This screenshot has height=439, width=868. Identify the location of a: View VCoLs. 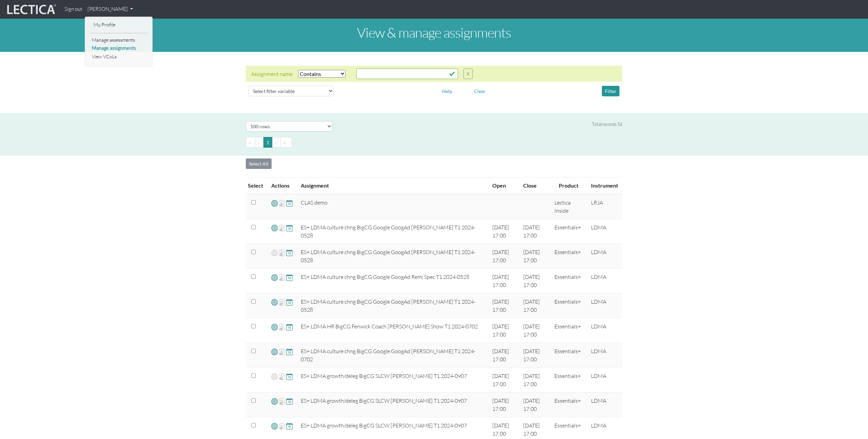
(119, 56).